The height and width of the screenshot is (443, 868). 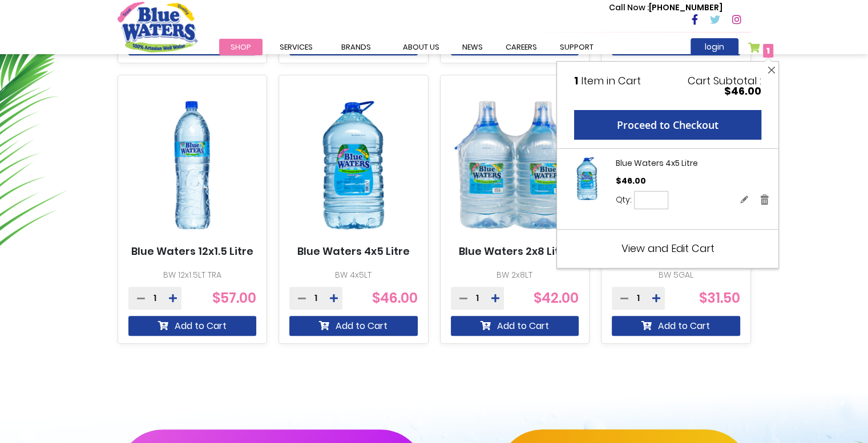 What do you see at coordinates (192, 165) in the screenshot?
I see `img: Blue Waters 12x1.5 Litre` at bounding box center [192, 165].